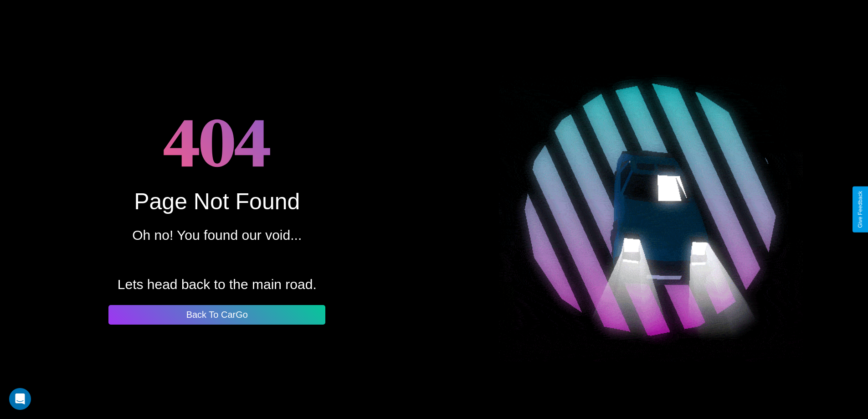  Describe the element at coordinates (217, 315) in the screenshot. I see `button: Back To CarGo` at that location.